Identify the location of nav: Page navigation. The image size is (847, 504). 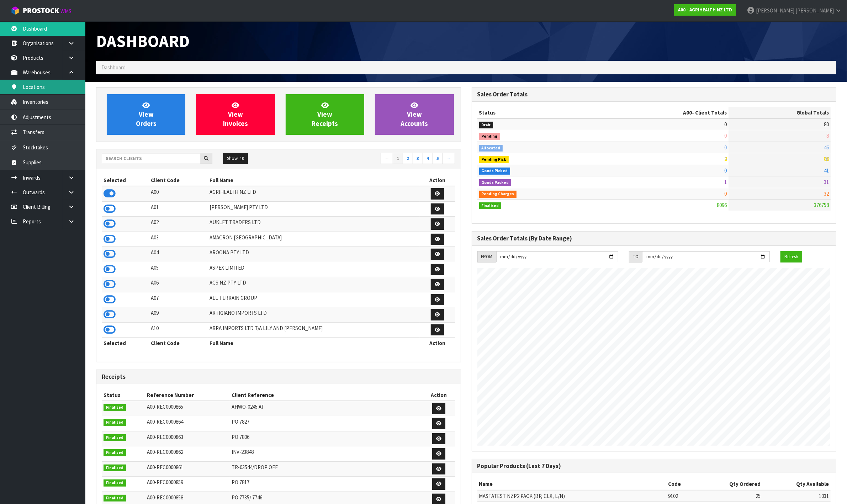
(370, 159).